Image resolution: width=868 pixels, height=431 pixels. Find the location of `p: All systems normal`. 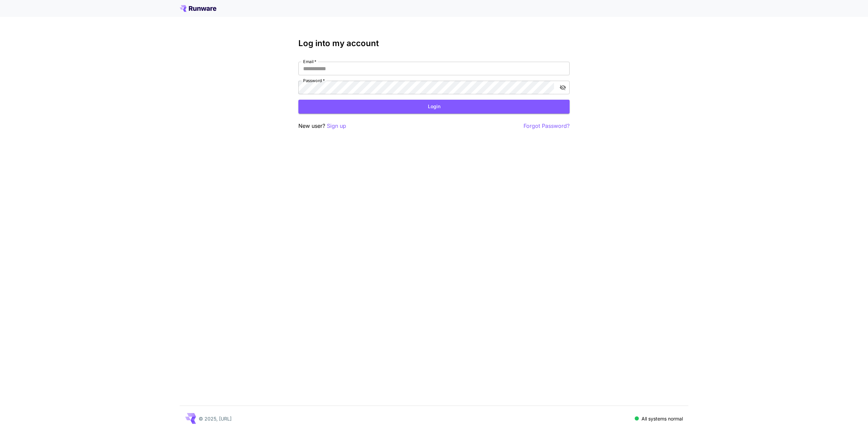

p: All systems normal is located at coordinates (662, 419).